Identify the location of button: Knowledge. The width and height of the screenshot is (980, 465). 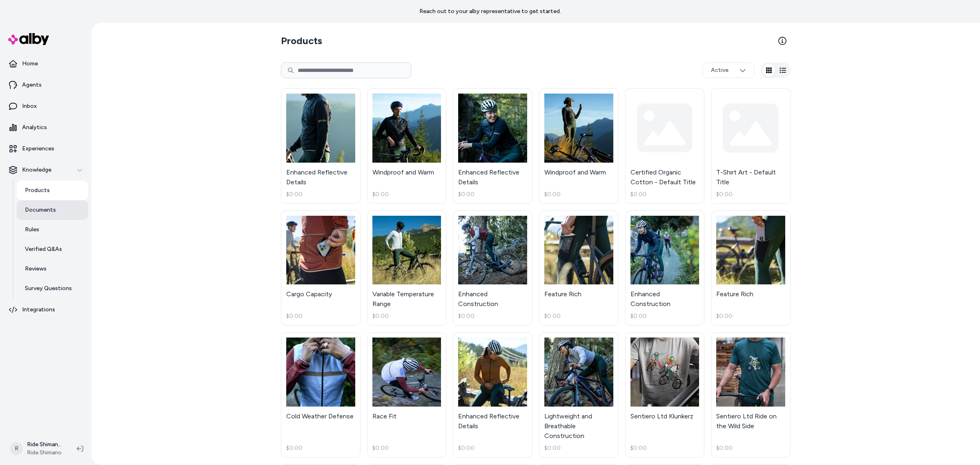
(46, 170).